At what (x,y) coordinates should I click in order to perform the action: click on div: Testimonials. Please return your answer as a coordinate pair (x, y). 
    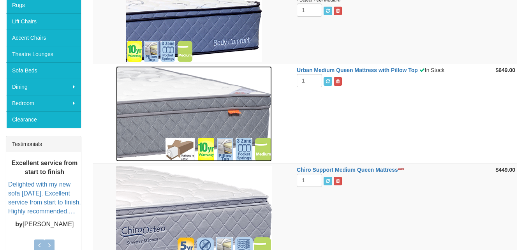
    Looking at the image, I should click on (44, 144).